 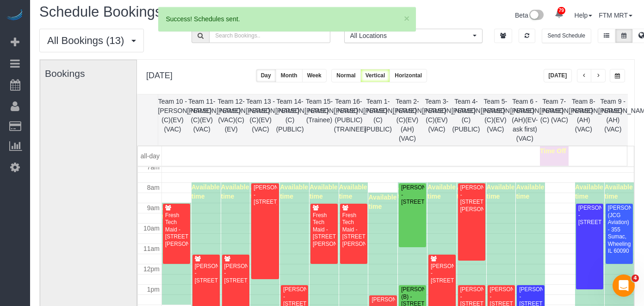 I want to click on span: 9am, so click(x=153, y=208).